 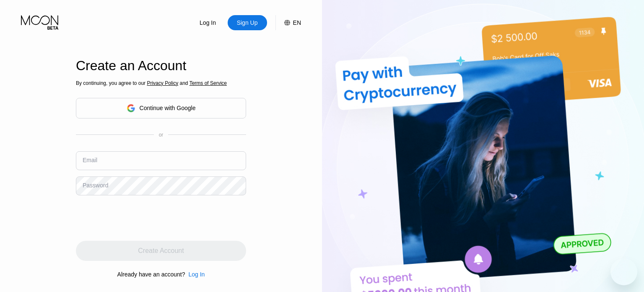 I want to click on div: Already have an account?, so click(x=151, y=274).